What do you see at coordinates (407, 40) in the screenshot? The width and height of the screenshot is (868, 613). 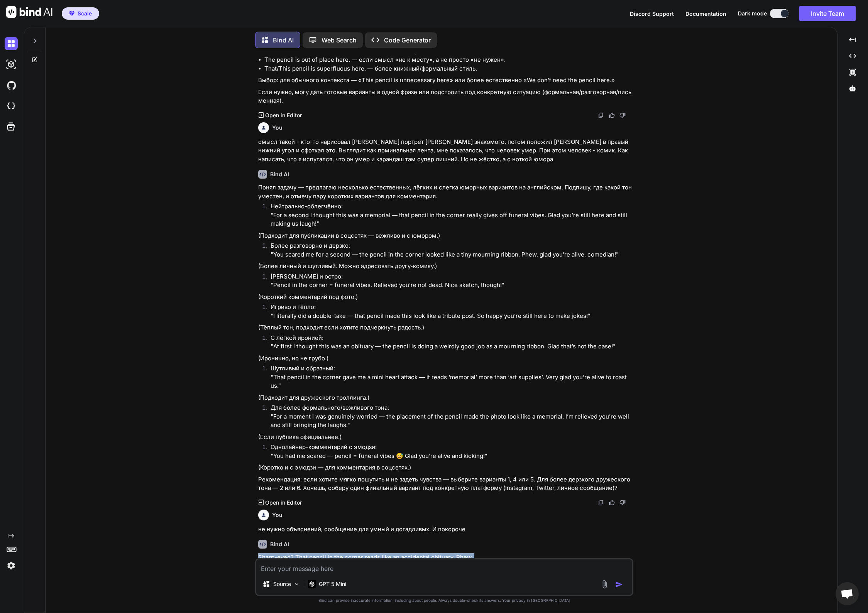 I see `p: Code Generator` at bounding box center [407, 40].